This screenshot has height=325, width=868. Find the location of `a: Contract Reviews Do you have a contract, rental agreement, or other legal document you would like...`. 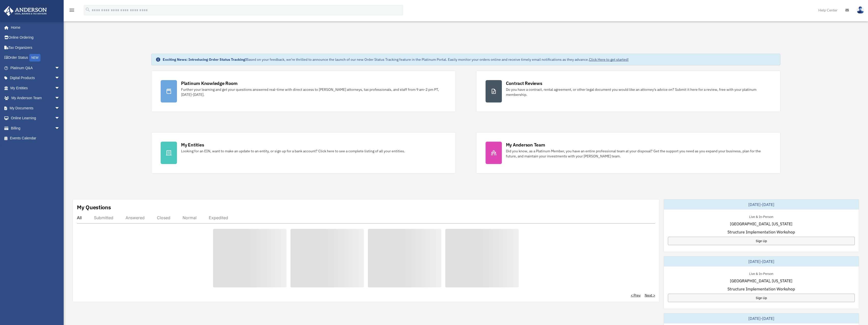

a: Contract Reviews Do you have a contract, rental agreement, or other legal document you would like... is located at coordinates (628, 91).